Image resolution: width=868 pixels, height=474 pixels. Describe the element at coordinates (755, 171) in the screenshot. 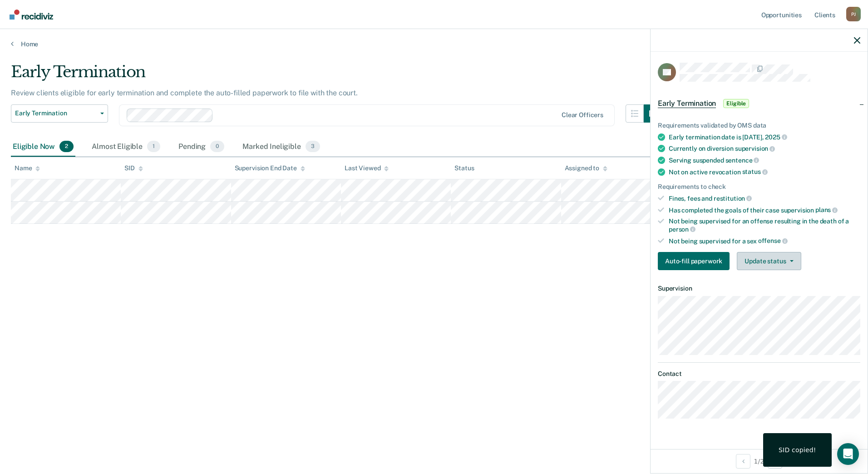

I see `span: status` at that location.